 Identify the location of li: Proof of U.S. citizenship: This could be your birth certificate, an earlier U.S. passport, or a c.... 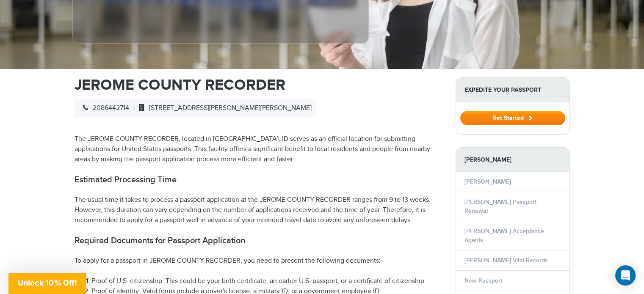
(267, 281).